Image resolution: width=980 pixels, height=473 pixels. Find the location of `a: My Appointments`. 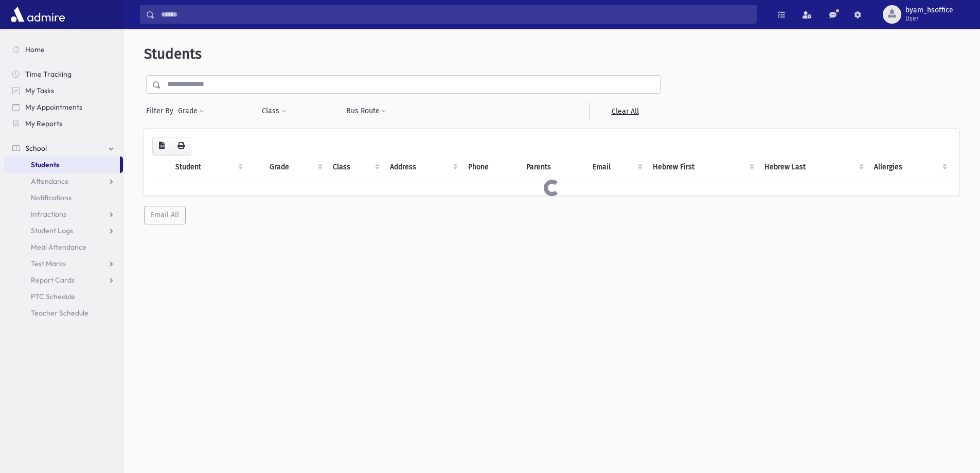

a: My Appointments is located at coordinates (63, 107).